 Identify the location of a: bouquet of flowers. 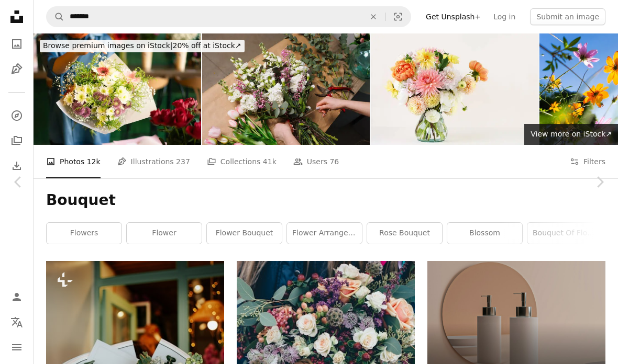
(565, 233).